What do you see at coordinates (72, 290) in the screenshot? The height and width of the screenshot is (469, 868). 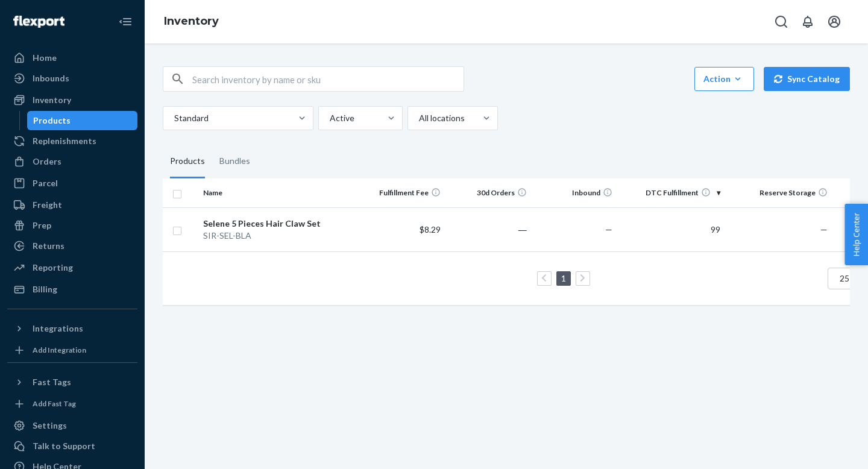 I see `a: Billing` at bounding box center [72, 290].